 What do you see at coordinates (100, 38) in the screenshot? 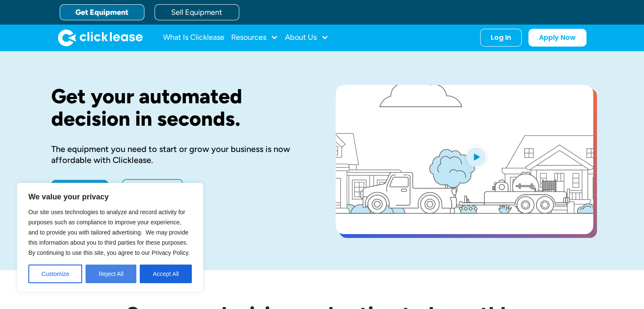
I see `a: home` at bounding box center [100, 38].